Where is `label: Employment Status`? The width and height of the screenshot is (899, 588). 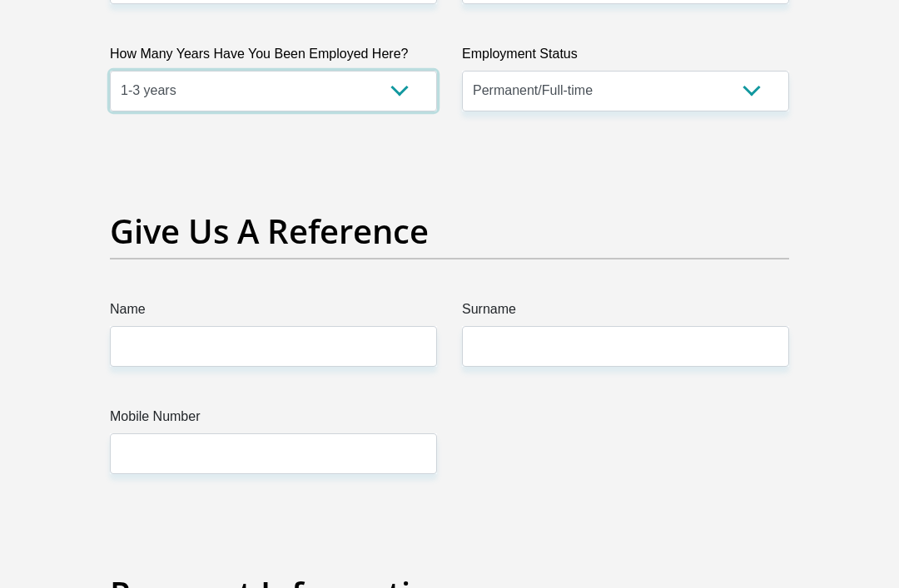 label: Employment Status is located at coordinates (625, 58).